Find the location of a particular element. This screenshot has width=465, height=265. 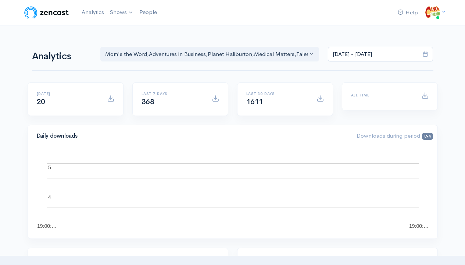

h6: All time is located at coordinates (381, 95).